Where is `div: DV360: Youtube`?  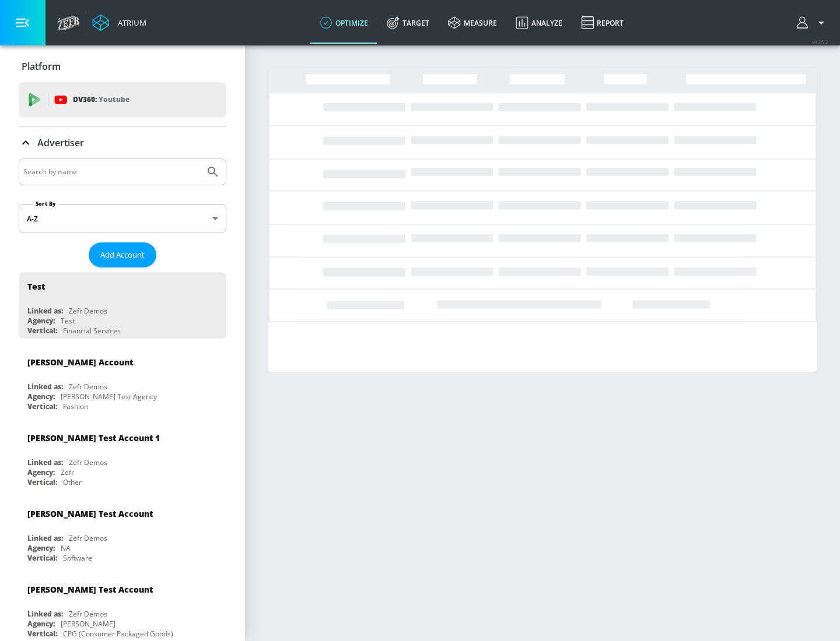
div: DV360: Youtube is located at coordinates (123, 100).